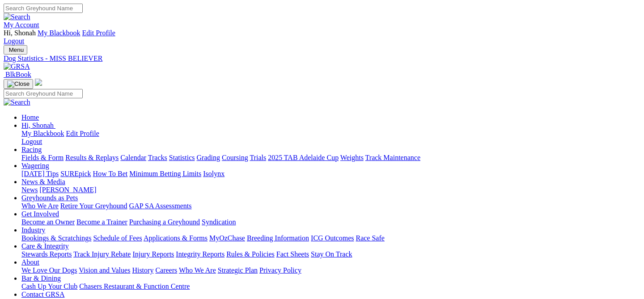 The width and height of the screenshot is (644, 299). What do you see at coordinates (18, 74) in the screenshot?
I see `a: BlkBook` at bounding box center [18, 74].